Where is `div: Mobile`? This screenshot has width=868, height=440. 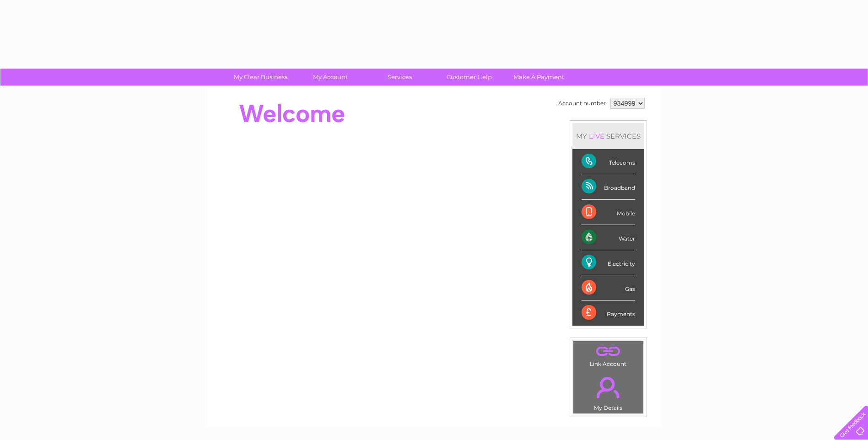 div: Mobile is located at coordinates (608, 213).